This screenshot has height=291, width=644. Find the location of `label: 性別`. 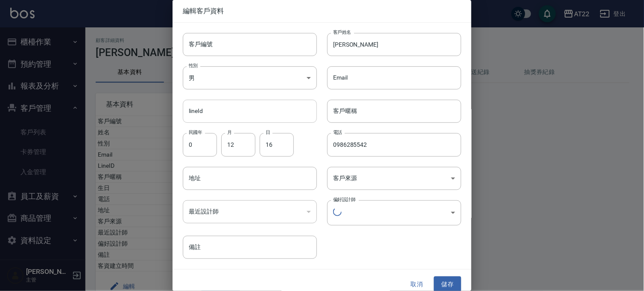

label: 性別 is located at coordinates (193, 65).